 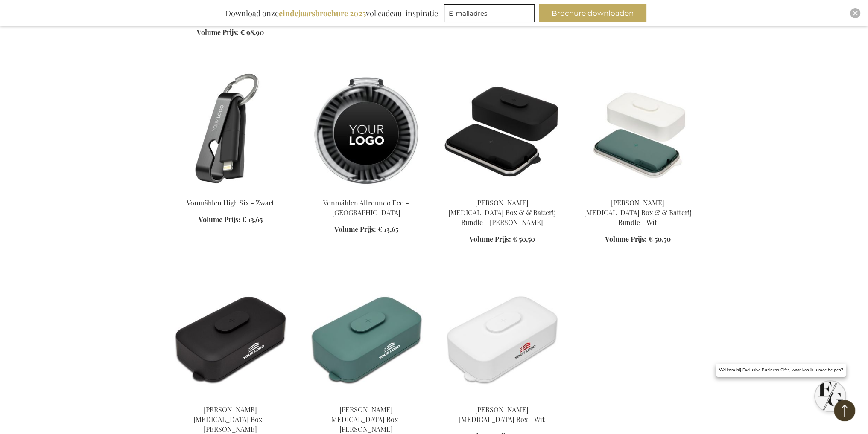 I want to click on a: Stolp Digital Detox Box & Battery Bundle - White, so click(x=638, y=192).